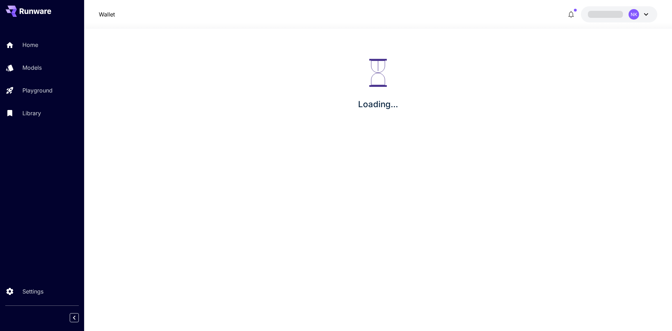  Describe the element at coordinates (32, 113) in the screenshot. I see `p: Library` at that location.